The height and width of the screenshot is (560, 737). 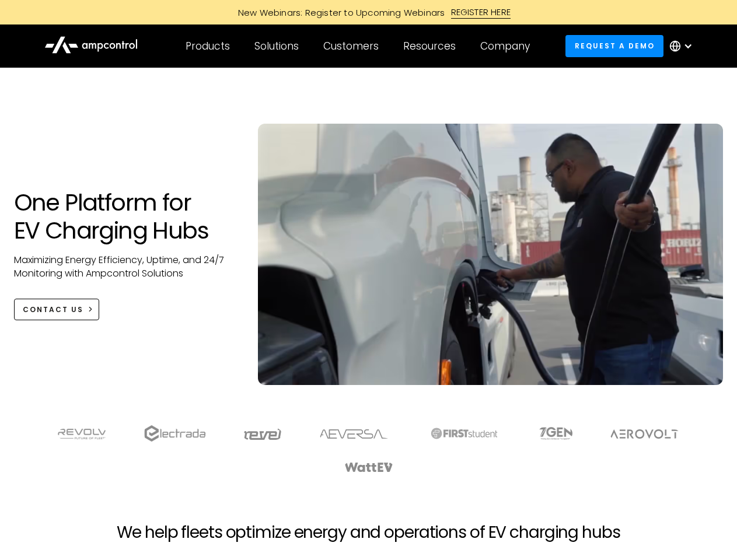 I want to click on a: Request a demo, so click(x=615, y=46).